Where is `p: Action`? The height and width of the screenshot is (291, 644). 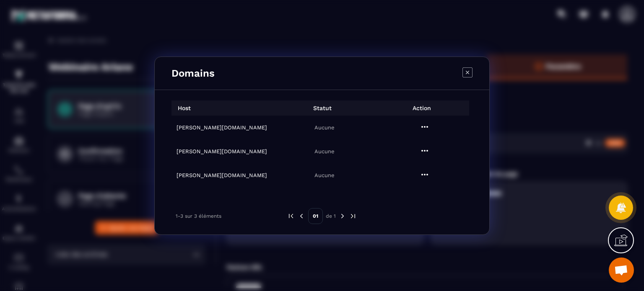
p: Action is located at coordinates (419, 108).